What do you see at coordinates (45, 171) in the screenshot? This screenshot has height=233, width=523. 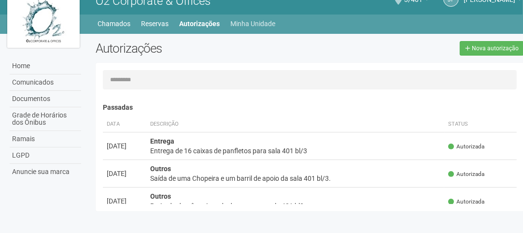 I see `a: Anuncie sua marca` at bounding box center [45, 171].